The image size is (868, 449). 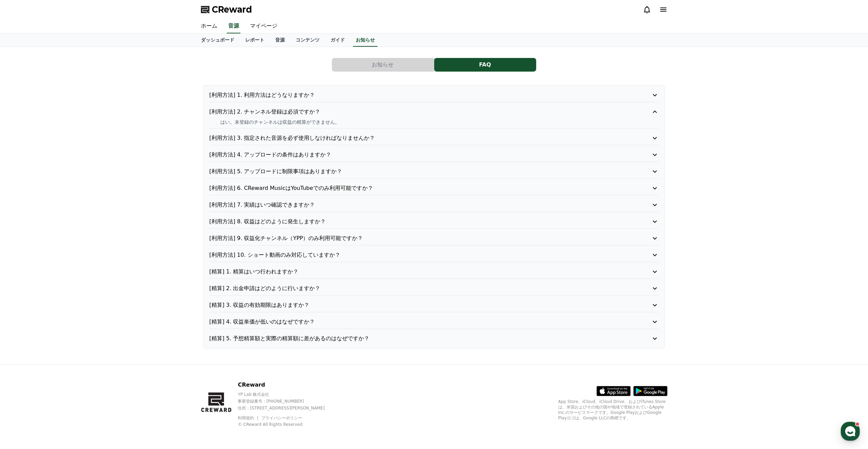 What do you see at coordinates (307, 40) in the screenshot?
I see `a: コンテンツ` at bounding box center [307, 40].